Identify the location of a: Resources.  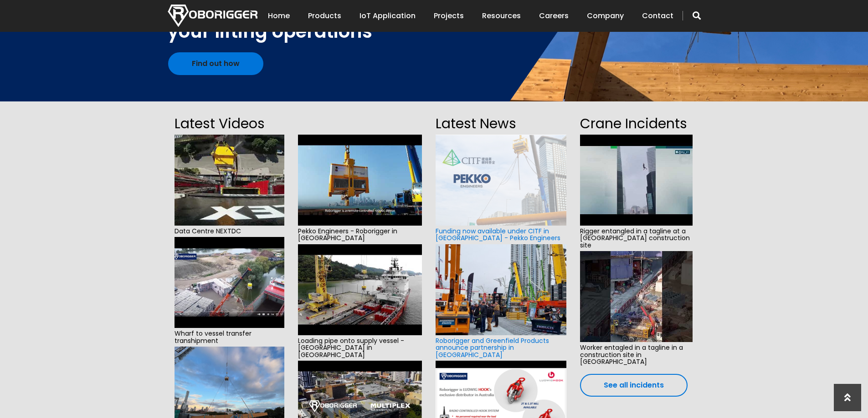
(501, 16).